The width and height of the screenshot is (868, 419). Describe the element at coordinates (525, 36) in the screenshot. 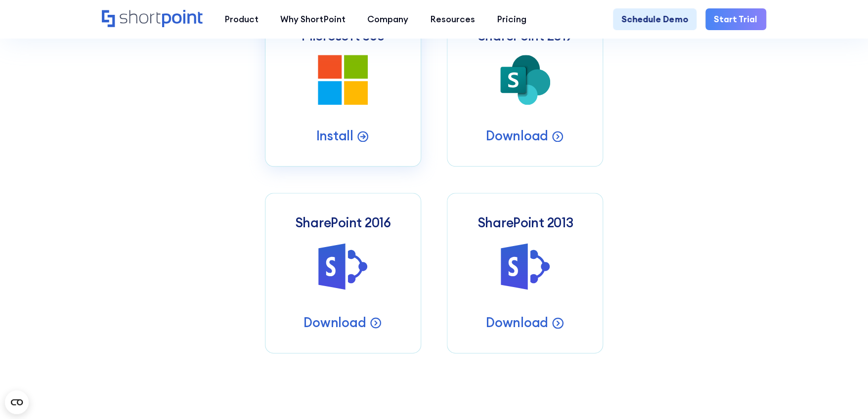

I see `h3: SharePoint 2019` at that location.